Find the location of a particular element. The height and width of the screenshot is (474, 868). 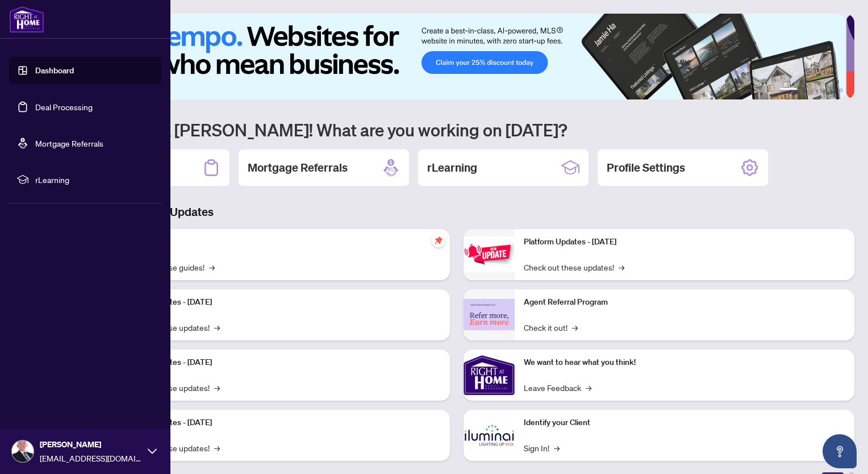

p: Self-Help is located at coordinates (280, 242).